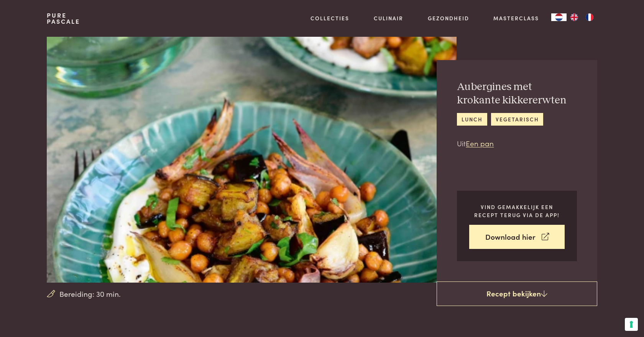  Describe the element at coordinates (480, 143) in the screenshot. I see `a: Een pan` at that location.